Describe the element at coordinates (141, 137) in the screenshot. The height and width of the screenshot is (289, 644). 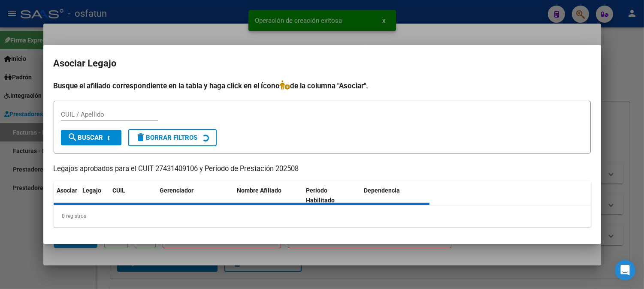
I see `mat-icon: delete` at that location.